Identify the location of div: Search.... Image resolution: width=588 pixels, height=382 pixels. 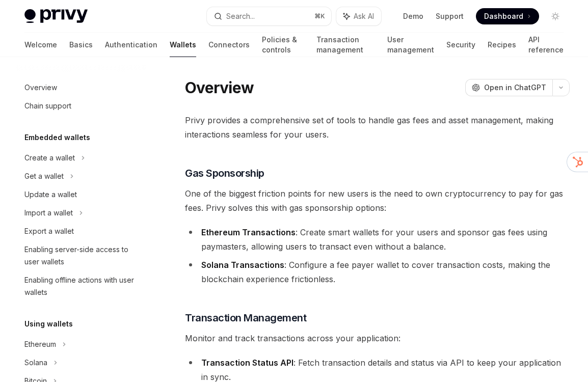
(241, 16).